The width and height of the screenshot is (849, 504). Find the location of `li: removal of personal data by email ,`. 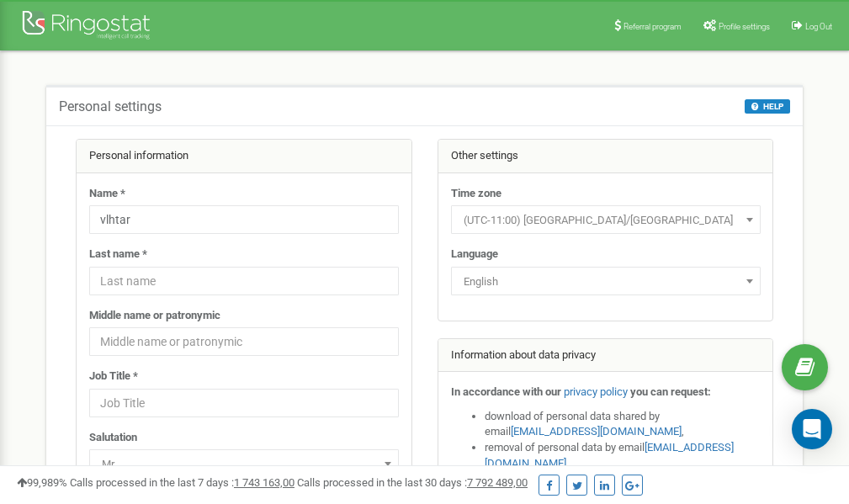

li: removal of personal data by email , is located at coordinates (622, 454).